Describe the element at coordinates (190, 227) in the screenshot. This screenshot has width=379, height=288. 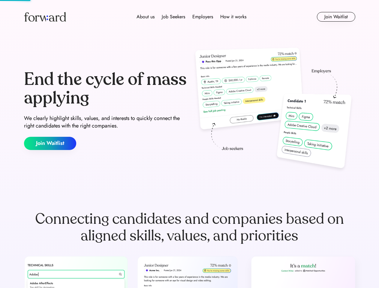
I see `div: Connecting candidates and companies based on aligned skills, values, and priorities` at that location.